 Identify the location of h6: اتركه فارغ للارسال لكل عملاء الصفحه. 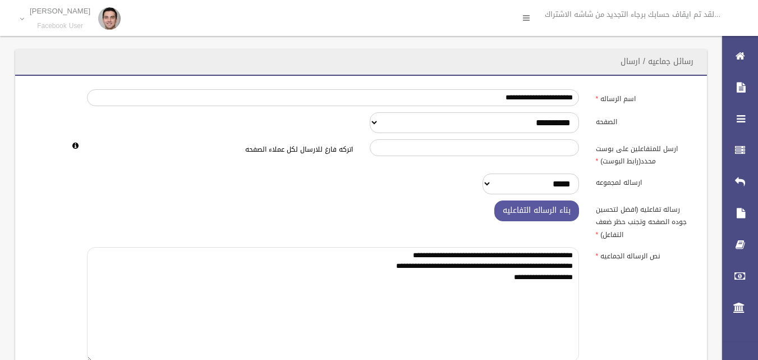
(220, 149).